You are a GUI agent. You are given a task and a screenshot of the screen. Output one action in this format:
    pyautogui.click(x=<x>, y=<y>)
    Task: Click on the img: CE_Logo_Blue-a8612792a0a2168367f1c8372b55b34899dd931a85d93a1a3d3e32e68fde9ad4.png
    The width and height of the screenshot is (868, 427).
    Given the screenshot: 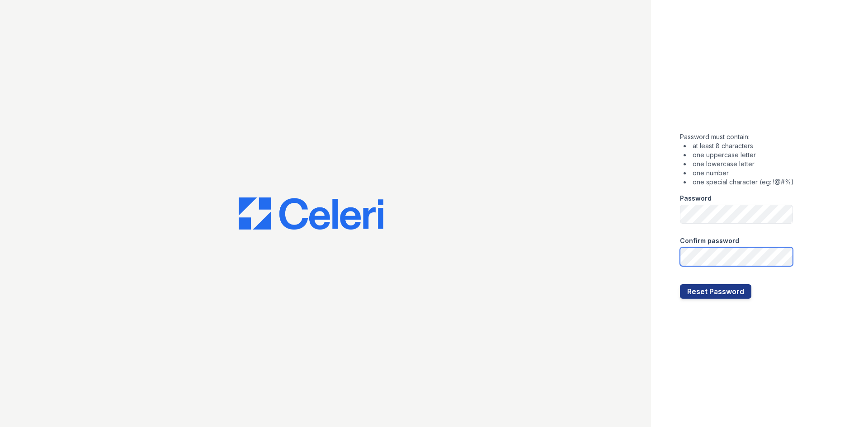 What is the action you would take?
    pyautogui.click(x=311, y=214)
    